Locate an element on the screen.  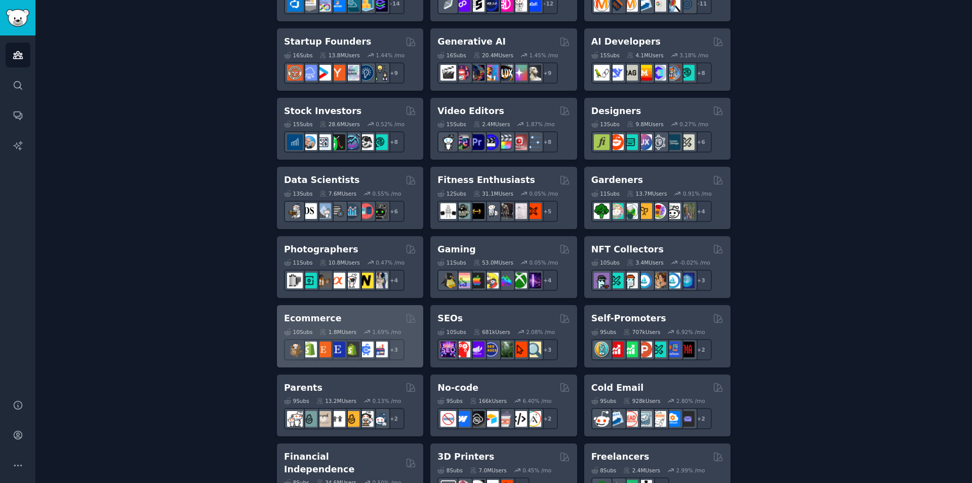
img: ProductHunters is located at coordinates (644, 349).